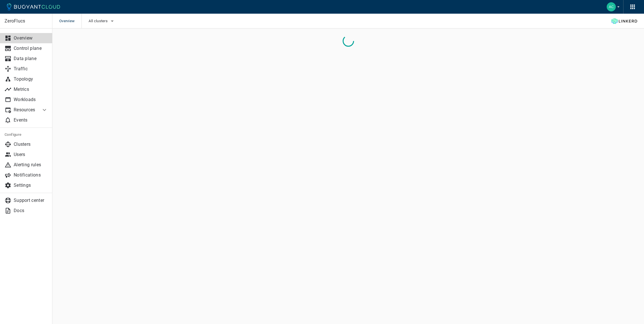 This screenshot has width=644, height=324. Describe the element at coordinates (31, 201) in the screenshot. I see `p: Support center` at that location.